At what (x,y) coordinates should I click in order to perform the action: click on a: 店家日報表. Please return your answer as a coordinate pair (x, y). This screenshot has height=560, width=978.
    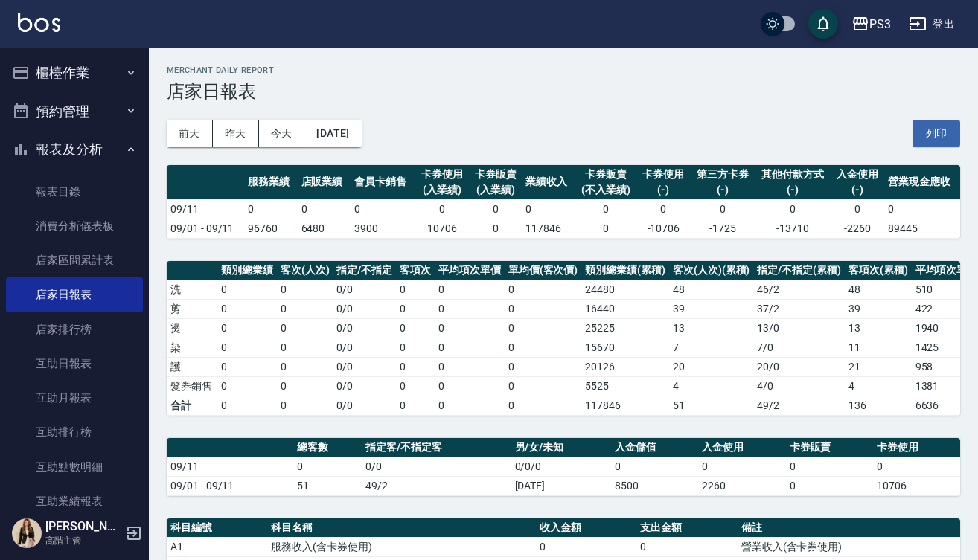
    Looking at the image, I should click on (74, 294).